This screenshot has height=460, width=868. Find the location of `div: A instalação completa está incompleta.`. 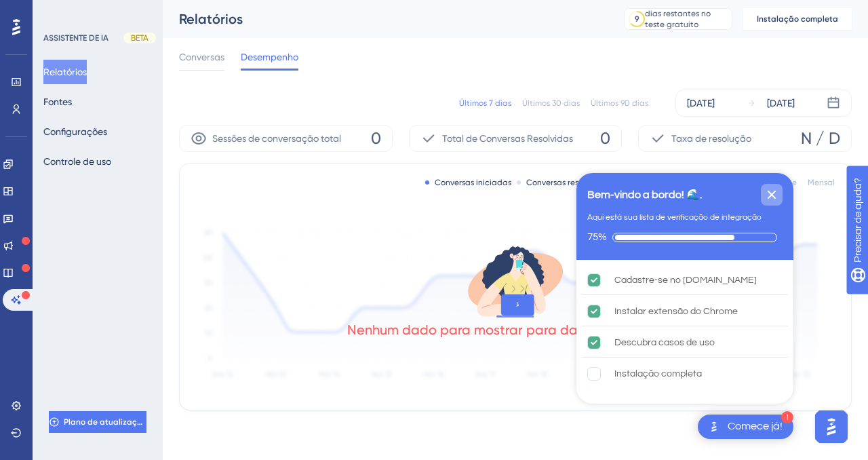

div: A instalação completa está incompleta. is located at coordinates (685, 374).